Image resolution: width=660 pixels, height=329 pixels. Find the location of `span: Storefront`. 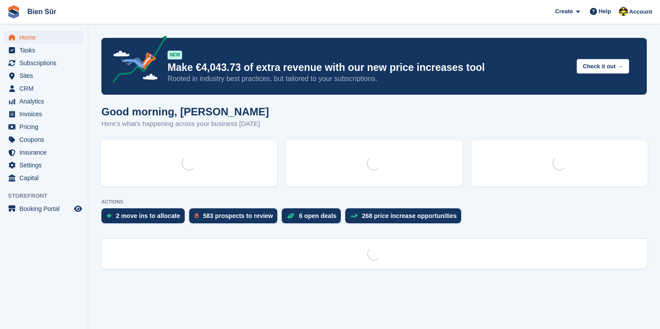

span: Storefront is located at coordinates (48, 196).